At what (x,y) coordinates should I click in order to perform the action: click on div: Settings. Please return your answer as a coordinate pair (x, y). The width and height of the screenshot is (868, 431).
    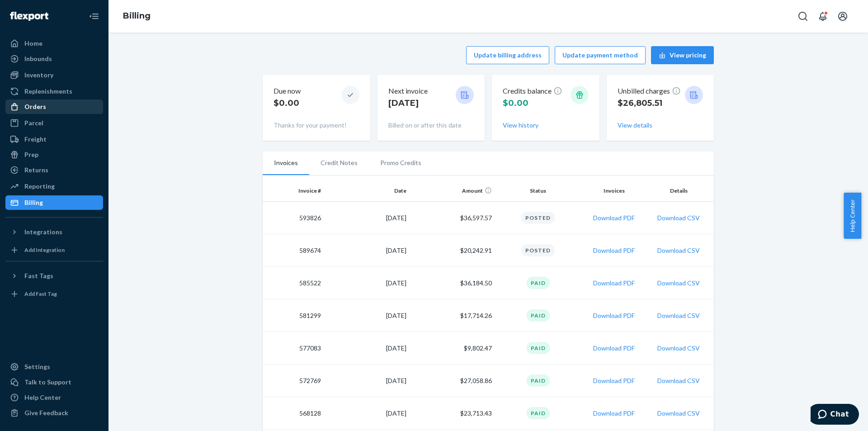
    Looking at the image, I should click on (37, 366).